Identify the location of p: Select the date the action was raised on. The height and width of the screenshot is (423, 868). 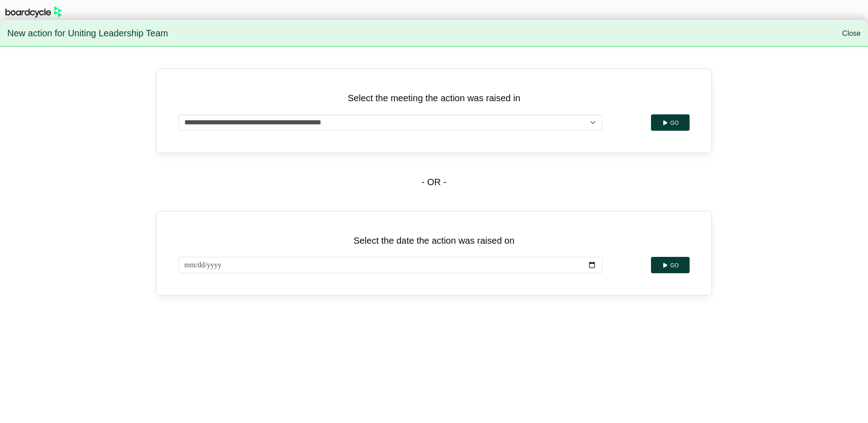
(434, 240).